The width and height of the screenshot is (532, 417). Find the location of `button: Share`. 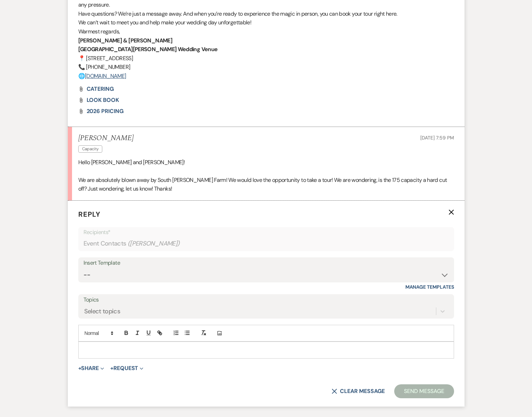

button: Share is located at coordinates (91, 368).